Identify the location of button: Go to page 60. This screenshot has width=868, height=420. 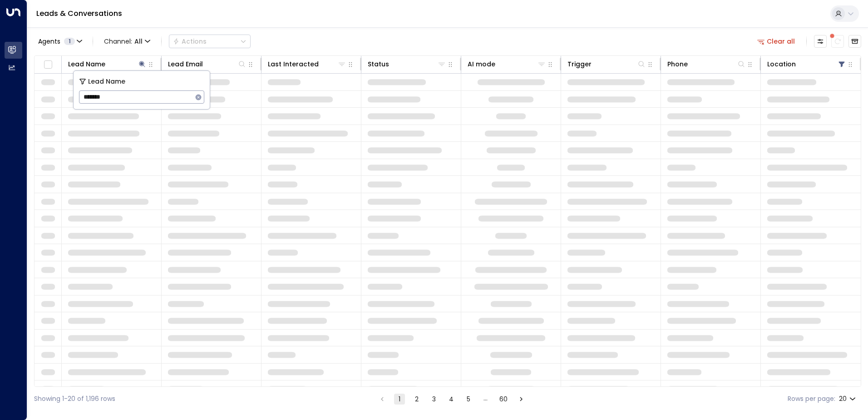
(503, 399).